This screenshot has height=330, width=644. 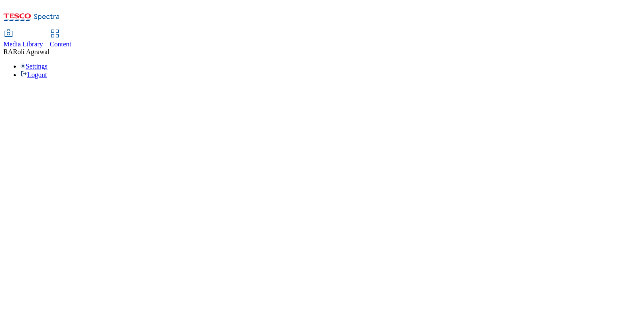 I want to click on span: Roli Agrawal, so click(x=31, y=51).